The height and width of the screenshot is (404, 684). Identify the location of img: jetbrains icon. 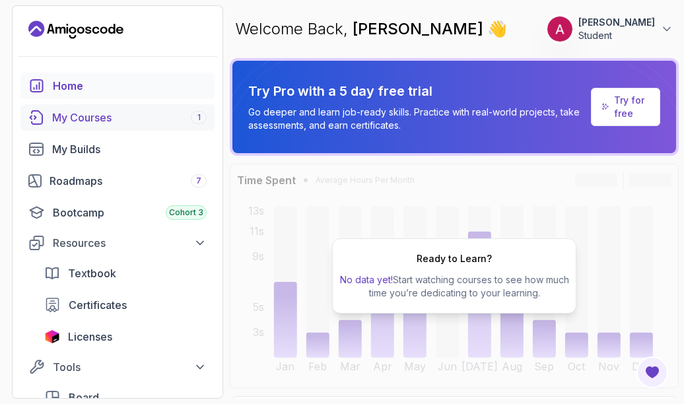
(52, 337).